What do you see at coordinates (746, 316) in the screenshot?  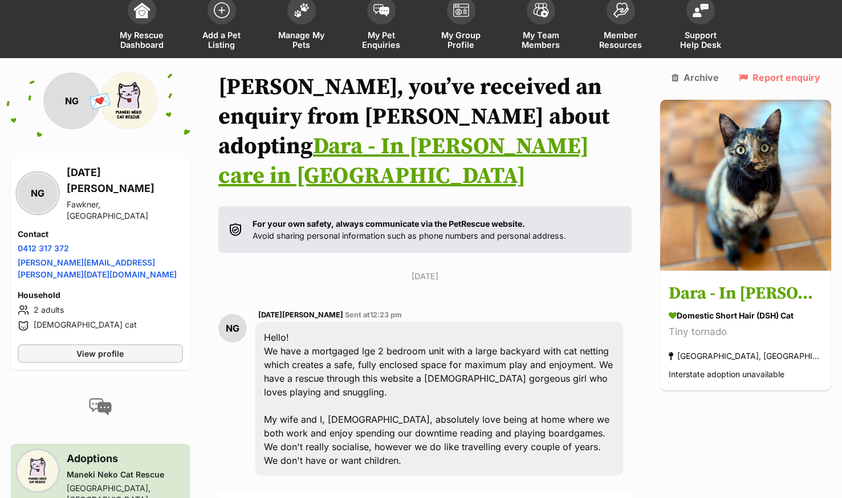 I see `div: Domestic Short Hair (DSH) Cat` at bounding box center [746, 316].